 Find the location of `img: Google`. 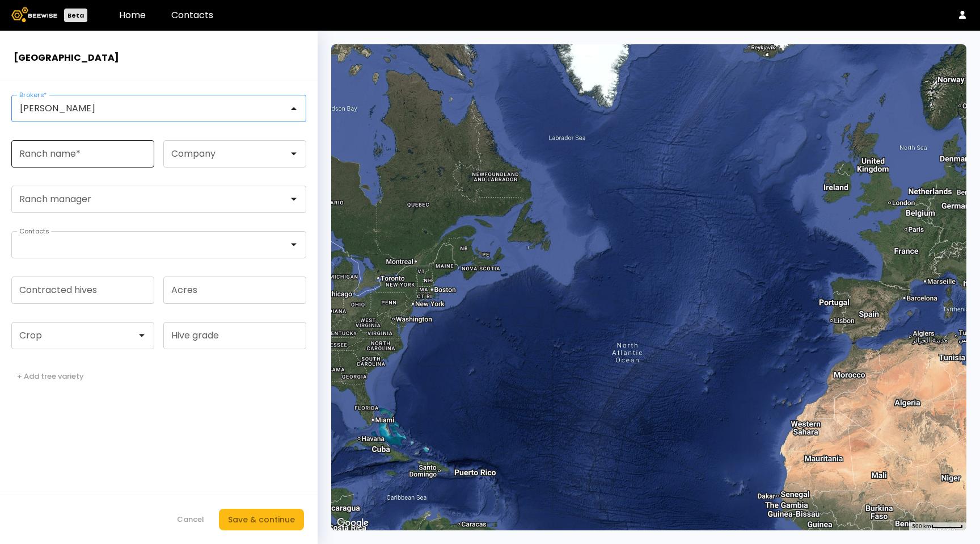

img: Google is located at coordinates (353, 523).